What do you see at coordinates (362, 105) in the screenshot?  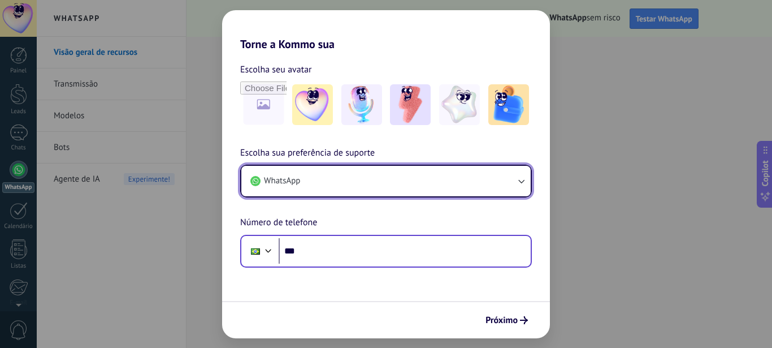 I see `img: -2.jpeg` at bounding box center [362, 105].